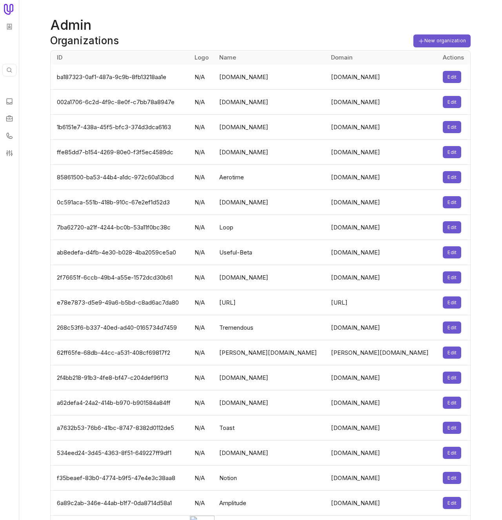 Image resolution: width=502 pixels, height=520 pixels. Describe the element at coordinates (270, 253) in the screenshot. I see `td: Useful-Beta` at that location.